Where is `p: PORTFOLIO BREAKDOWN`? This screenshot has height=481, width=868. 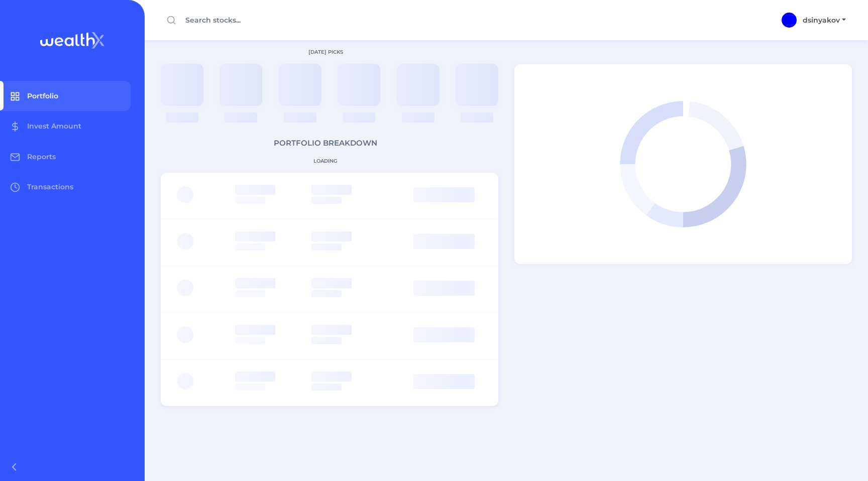
p: PORTFOLIO BREAKDOWN is located at coordinates (326, 143).